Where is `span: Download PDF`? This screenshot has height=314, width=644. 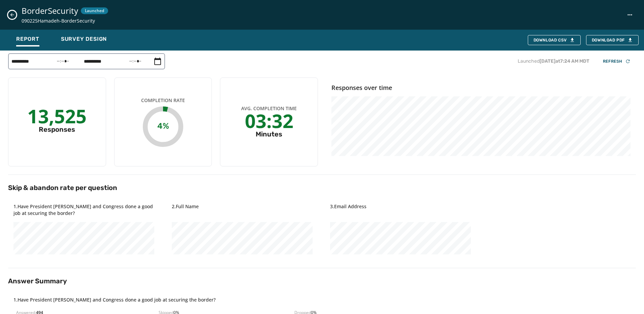
span: Download PDF is located at coordinates (612, 40).